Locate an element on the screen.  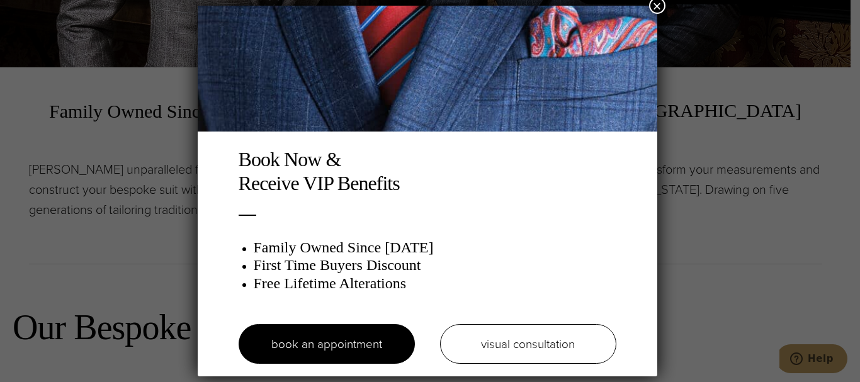
h3: First Time Buyers Discount is located at coordinates (435, 265).